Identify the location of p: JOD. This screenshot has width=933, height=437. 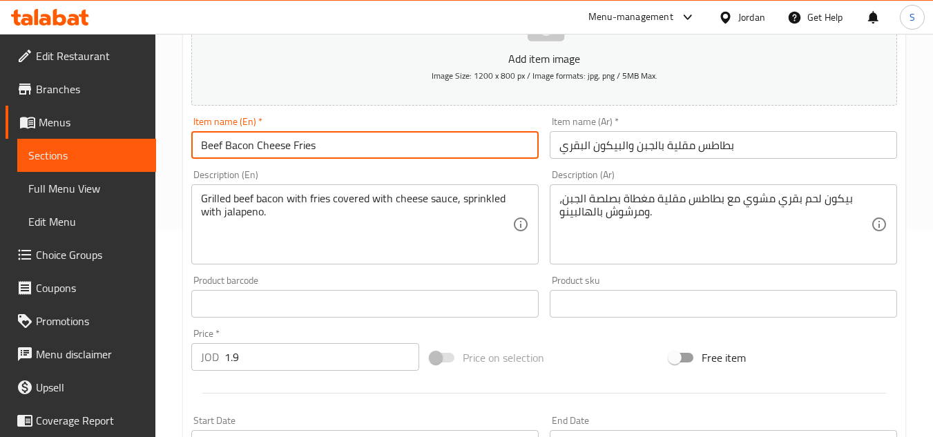
(210, 357).